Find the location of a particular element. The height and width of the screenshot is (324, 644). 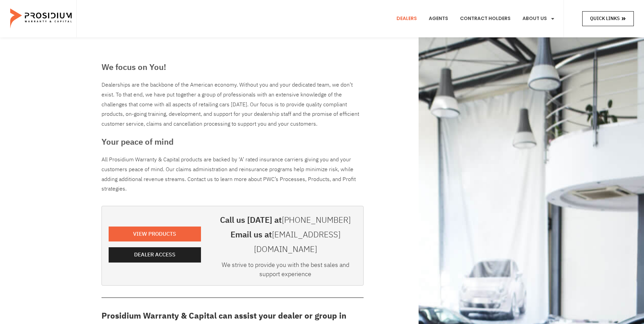

a: View Products is located at coordinates (155, 234).